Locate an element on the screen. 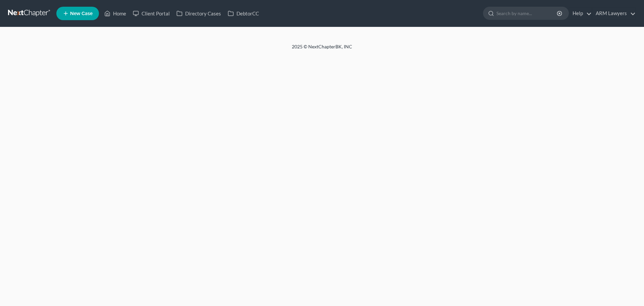 This screenshot has width=644, height=306. a: DebtorCC is located at coordinates (244, 13).